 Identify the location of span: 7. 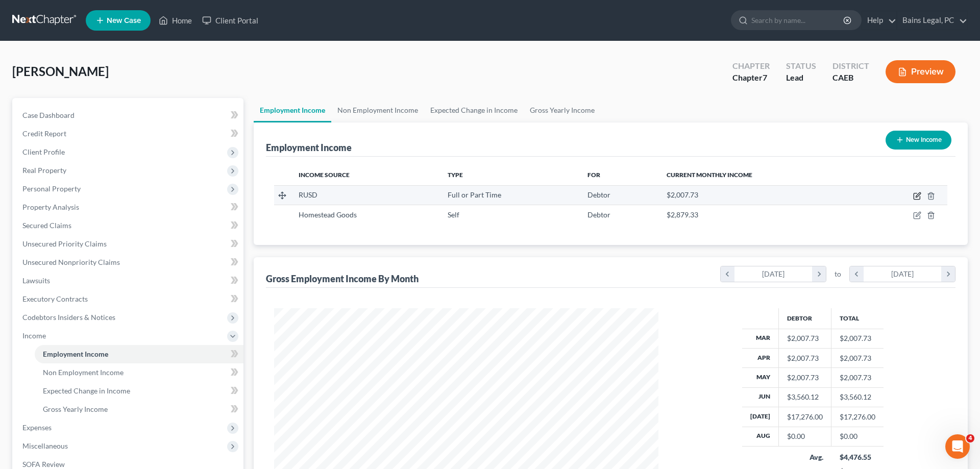
(764, 77).